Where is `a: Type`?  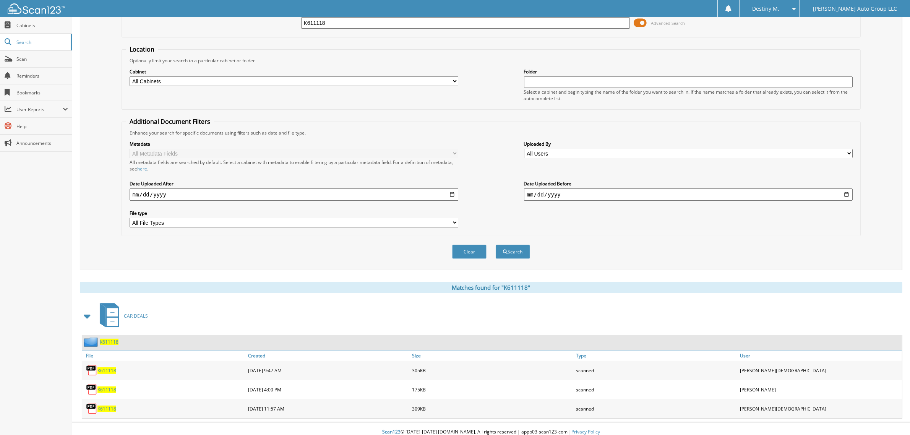
a: Type is located at coordinates (656, 355).